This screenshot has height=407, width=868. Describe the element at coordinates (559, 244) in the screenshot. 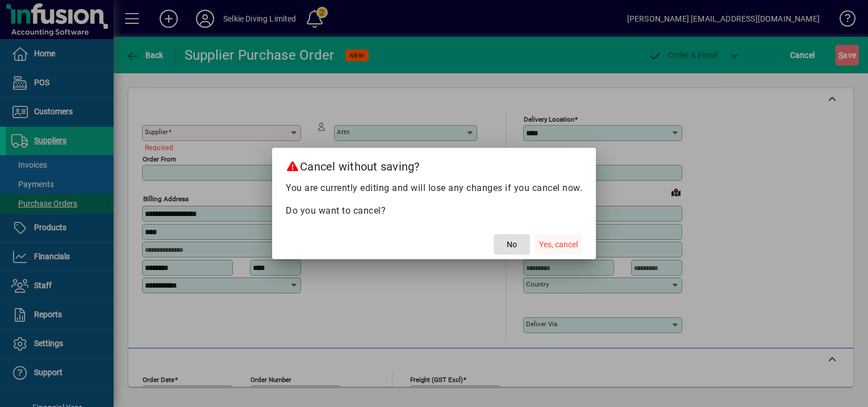

I see `span: Yes, cancel` at that location.